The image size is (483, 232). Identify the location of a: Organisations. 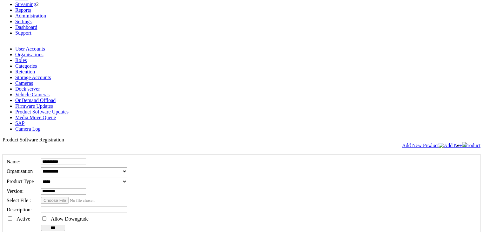
(29, 54).